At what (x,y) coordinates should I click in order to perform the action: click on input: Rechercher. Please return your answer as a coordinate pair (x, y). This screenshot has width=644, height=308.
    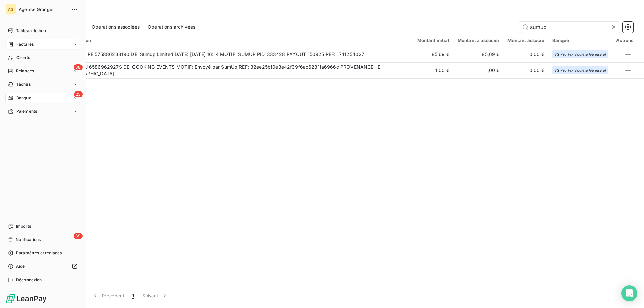
    Looking at the image, I should click on (569, 27).